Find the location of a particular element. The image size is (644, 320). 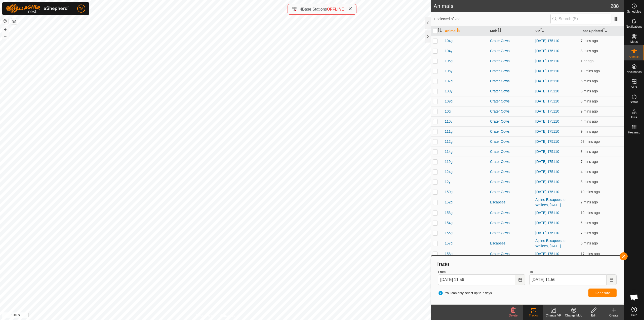

span: 104y is located at coordinates (448, 51).